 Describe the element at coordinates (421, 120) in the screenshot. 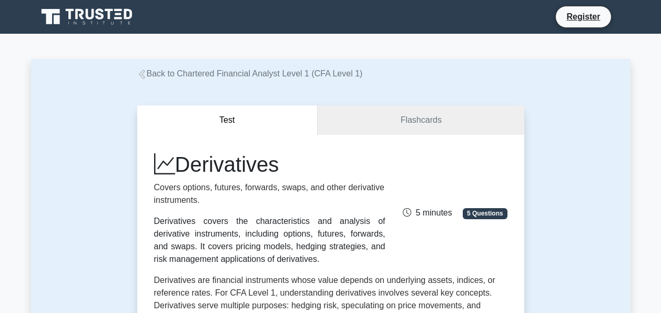

I see `a: Flashcards` at that location.